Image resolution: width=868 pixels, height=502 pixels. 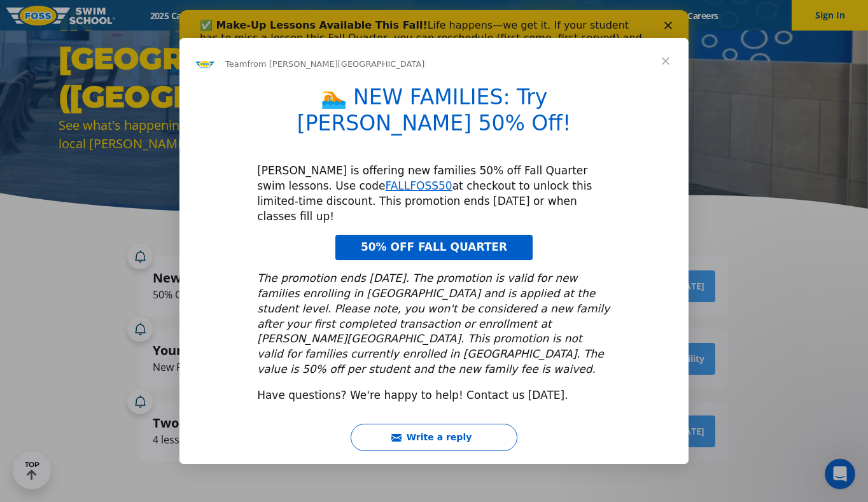 I want to click on b: ✅ Make-Up Lessons Available This Fall!, so click(x=135, y=15).